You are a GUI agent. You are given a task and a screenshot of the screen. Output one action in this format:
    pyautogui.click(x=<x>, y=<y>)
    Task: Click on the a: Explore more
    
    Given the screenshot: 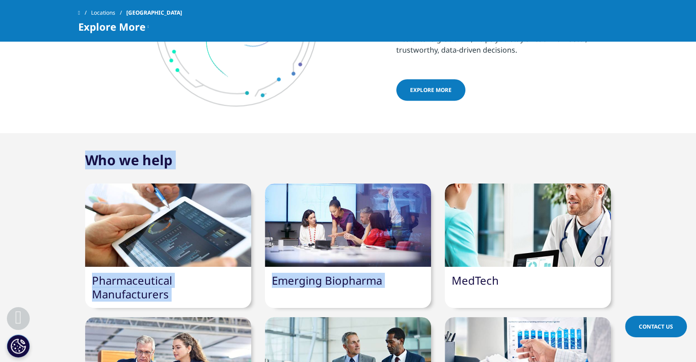 What is the action you would take?
    pyautogui.click(x=431, y=90)
    